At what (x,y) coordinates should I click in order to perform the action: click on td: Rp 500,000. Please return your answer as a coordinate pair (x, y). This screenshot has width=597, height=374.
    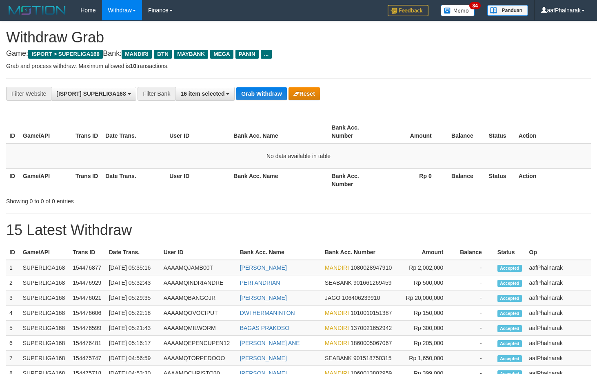
    Looking at the image, I should click on (427, 283).